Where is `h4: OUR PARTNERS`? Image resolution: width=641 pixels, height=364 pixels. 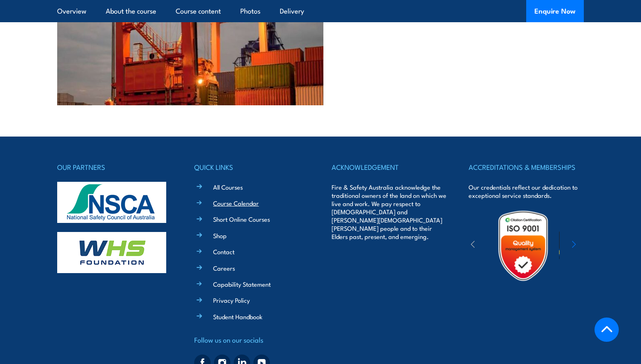 h4: OUR PARTNERS is located at coordinates (115, 167).